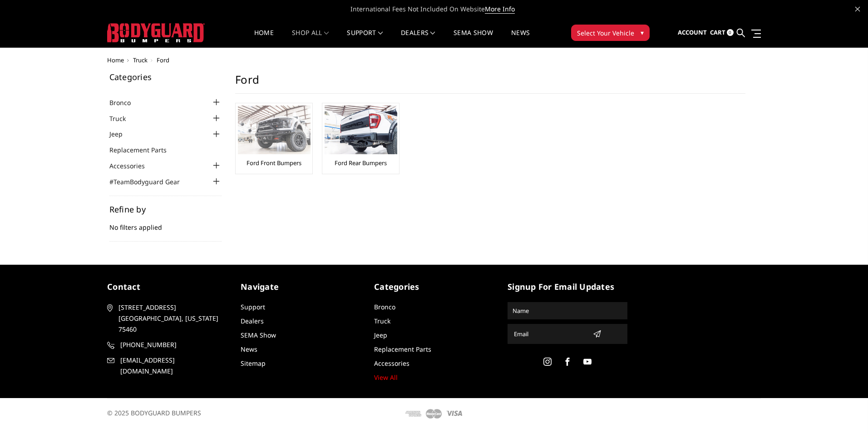  Describe the element at coordinates (490, 83) in the screenshot. I see `h1: Ford` at that location.